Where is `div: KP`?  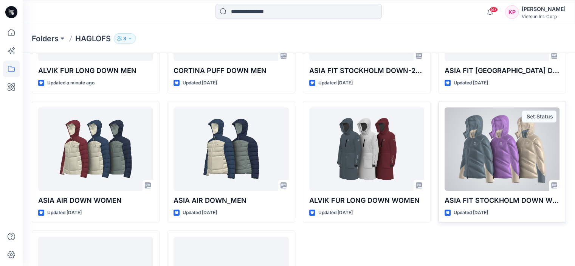 div: KP is located at coordinates (512, 12).